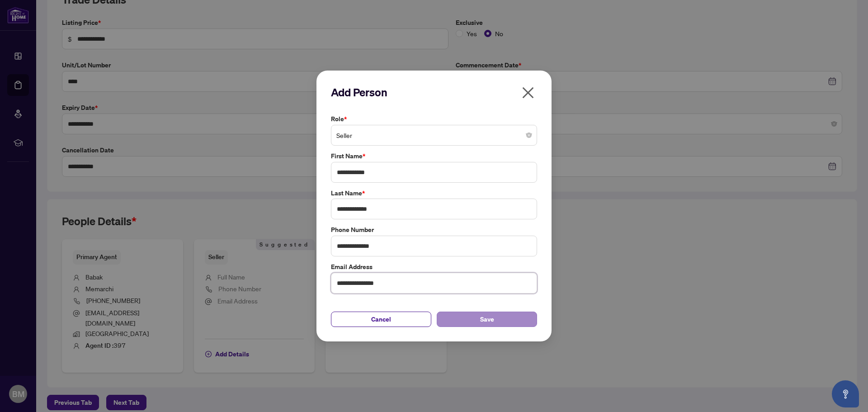  Describe the element at coordinates (434, 119) in the screenshot. I see `label: Role` at that location.